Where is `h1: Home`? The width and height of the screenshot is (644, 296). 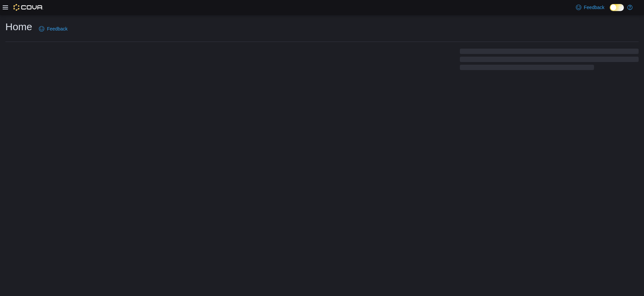 h1: Home is located at coordinates (19, 27).